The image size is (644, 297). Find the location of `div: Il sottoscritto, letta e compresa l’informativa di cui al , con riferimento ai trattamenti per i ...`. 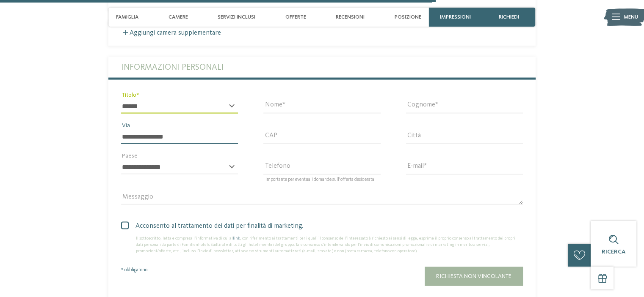

div: Il sottoscritto, letta e compresa l’informativa di cui al , con riferimento ai trattamenti per i ... is located at coordinates (322, 245).